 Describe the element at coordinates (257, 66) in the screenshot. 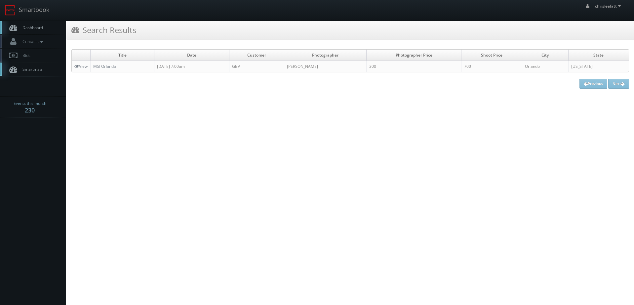

I see `td: GBV` at that location.